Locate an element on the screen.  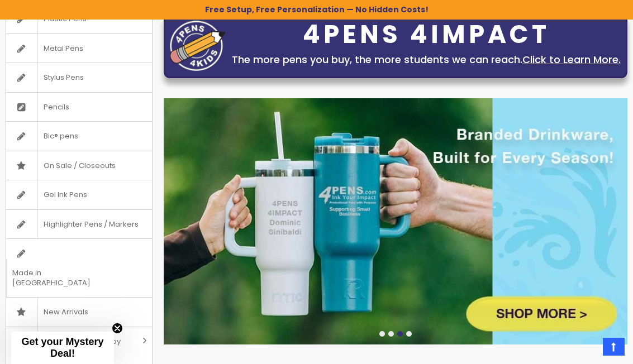
a: Pencils is located at coordinates (79, 107).